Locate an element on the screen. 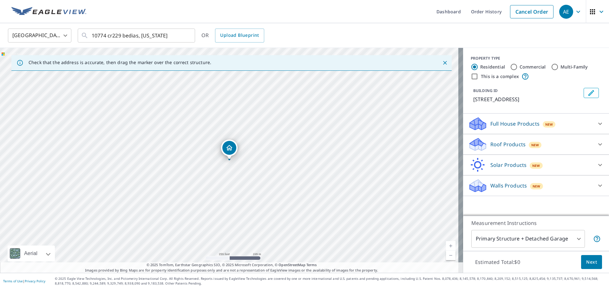 The image size is (609, 289). label: This is a complex is located at coordinates (500, 77).